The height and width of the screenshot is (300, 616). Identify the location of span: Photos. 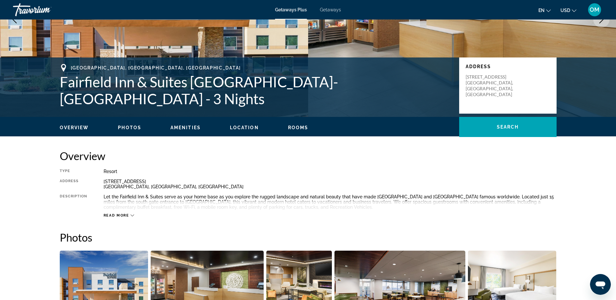
(130, 128).